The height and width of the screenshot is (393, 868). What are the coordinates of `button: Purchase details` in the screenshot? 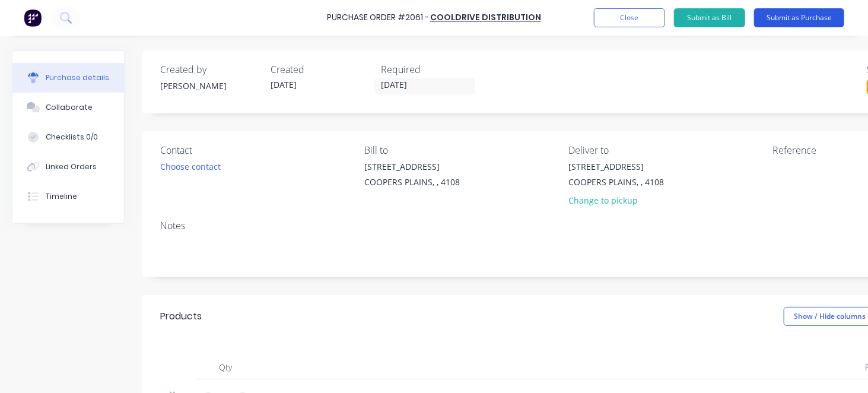 It's located at (68, 78).